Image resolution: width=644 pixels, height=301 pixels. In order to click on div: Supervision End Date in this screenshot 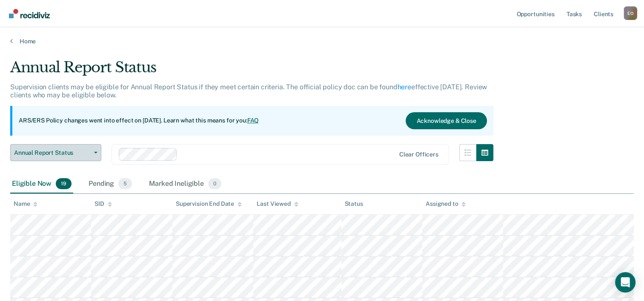, I will do `click(209, 204)`.